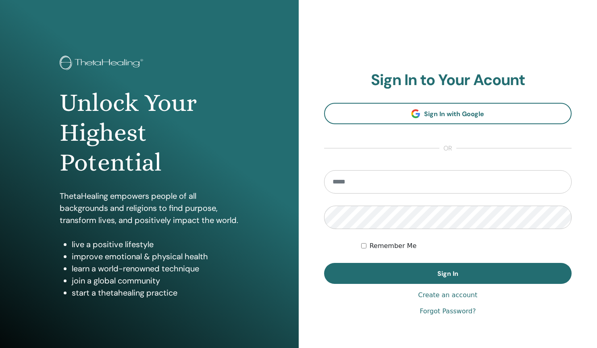 The width and height of the screenshot is (597, 348). What do you see at coordinates (149, 208) in the screenshot?
I see `p: ThetaHealing empowers people of all backgrounds and religions to find purpose, transform lives, a...` at bounding box center [149, 208].